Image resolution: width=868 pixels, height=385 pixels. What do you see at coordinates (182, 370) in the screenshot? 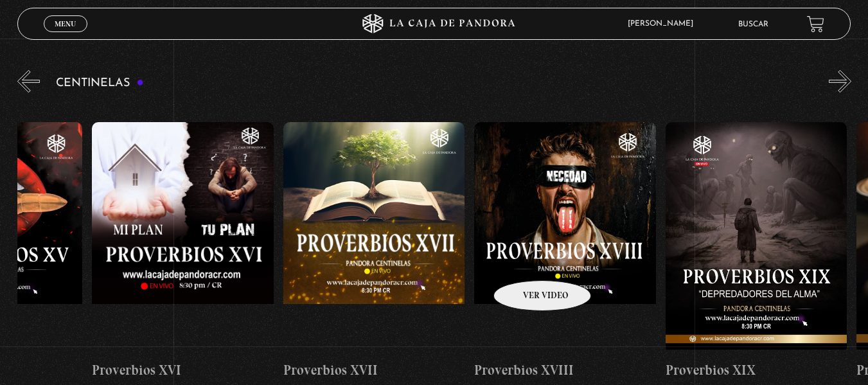
I see `h4: Proverbios XVI` at bounding box center [182, 370].